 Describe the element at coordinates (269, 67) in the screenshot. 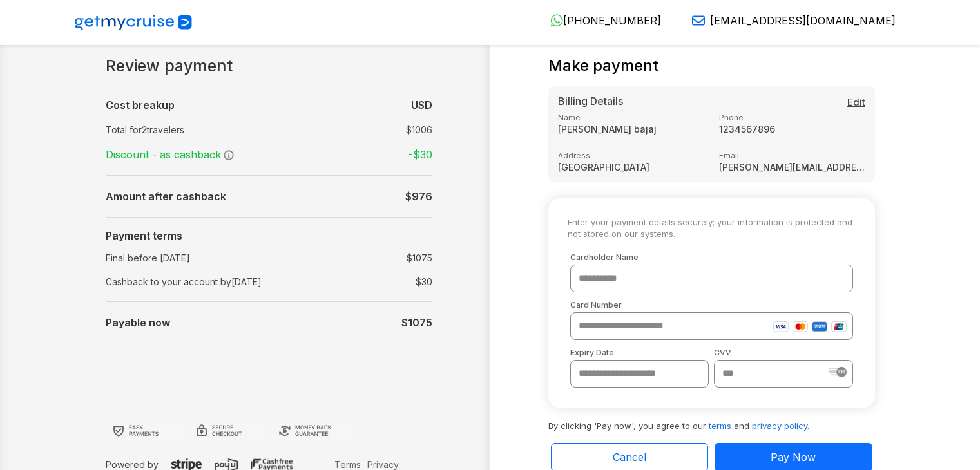

I see `h1: Review payment` at that location.